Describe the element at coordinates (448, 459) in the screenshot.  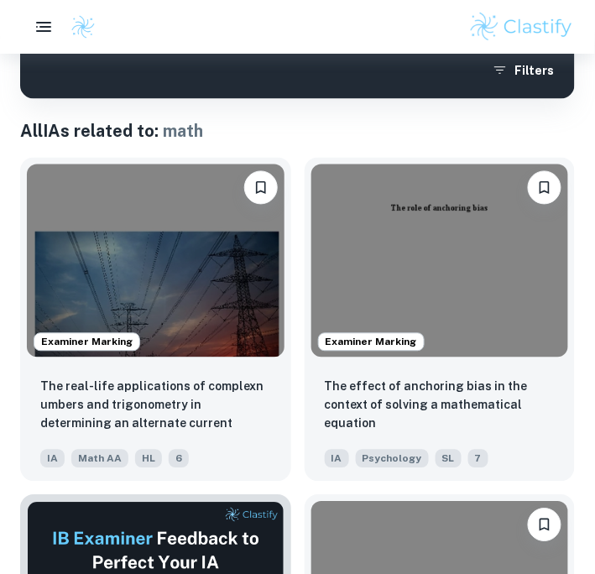
I see `span: SL` at that location.